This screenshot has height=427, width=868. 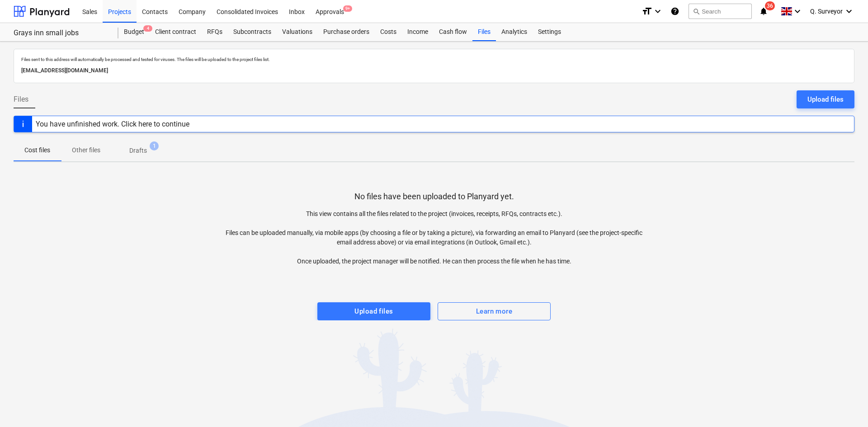 I want to click on p: Cost files, so click(x=37, y=150).